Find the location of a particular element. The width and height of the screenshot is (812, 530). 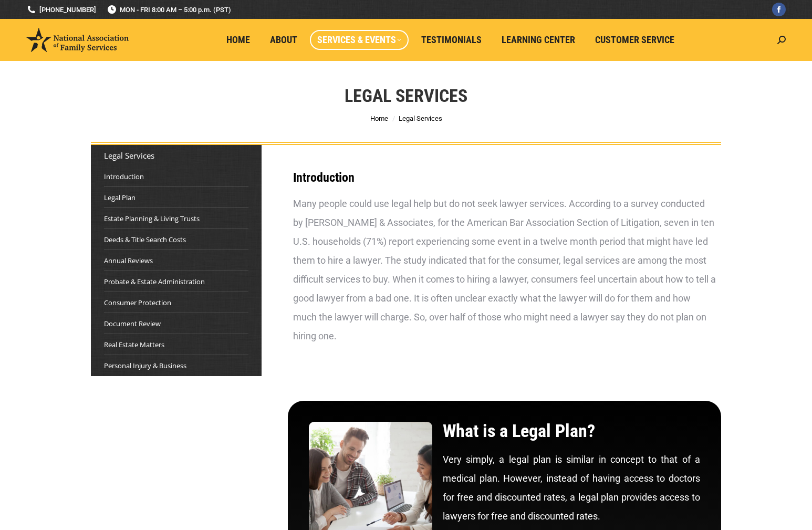

h1: Legal Services is located at coordinates (406, 96).